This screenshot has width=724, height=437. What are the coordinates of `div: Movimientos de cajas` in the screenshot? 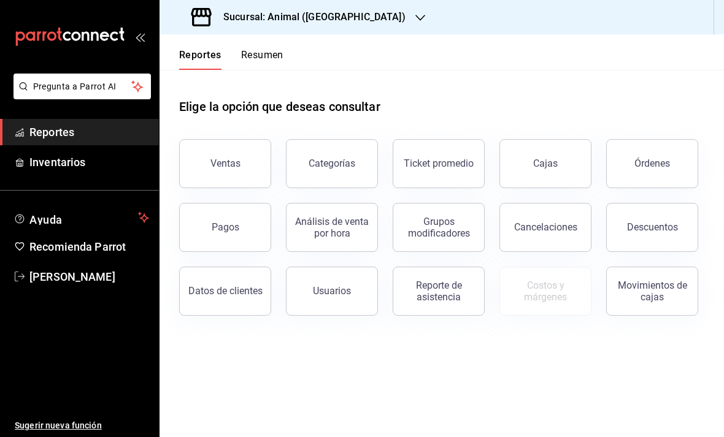 It's located at (652, 291).